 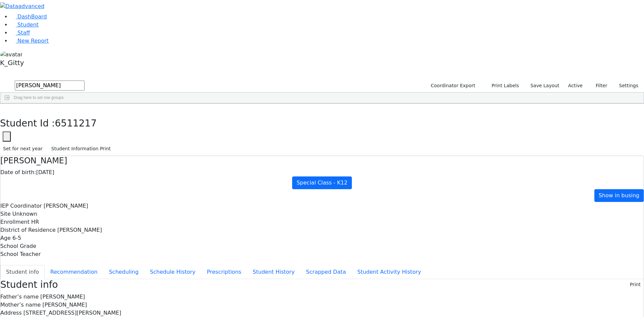 What do you see at coordinates (322, 183) in the screenshot?
I see `a: Special Class - K12` at bounding box center [322, 183].